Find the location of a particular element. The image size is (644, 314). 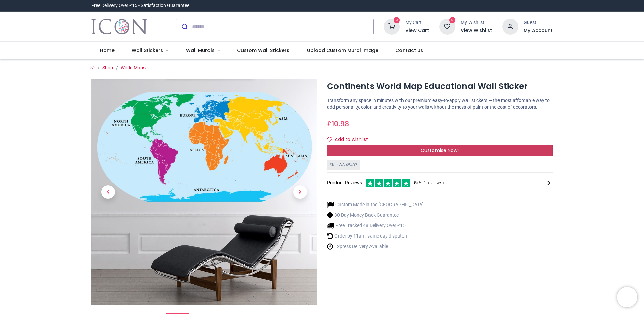

a: View Wishlist is located at coordinates (476, 31).